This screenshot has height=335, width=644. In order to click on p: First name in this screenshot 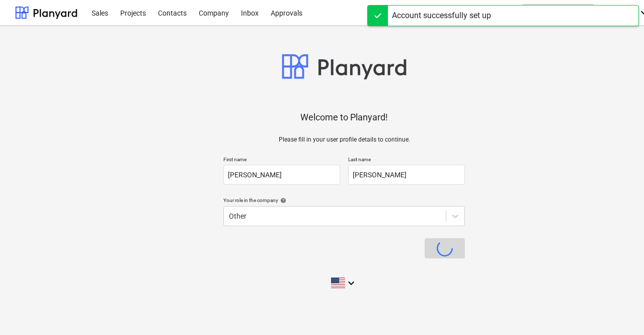, I will do `click(282, 160)`.